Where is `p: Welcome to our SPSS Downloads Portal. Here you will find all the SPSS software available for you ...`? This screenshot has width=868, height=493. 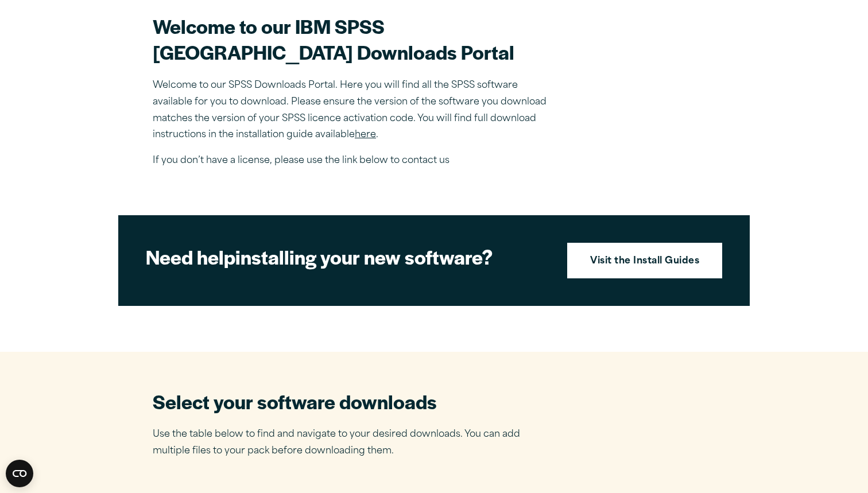 p: Welcome to our SPSS Downloads Portal. Here you will find all the SPSS software available for you ... is located at coordinates (354, 110).